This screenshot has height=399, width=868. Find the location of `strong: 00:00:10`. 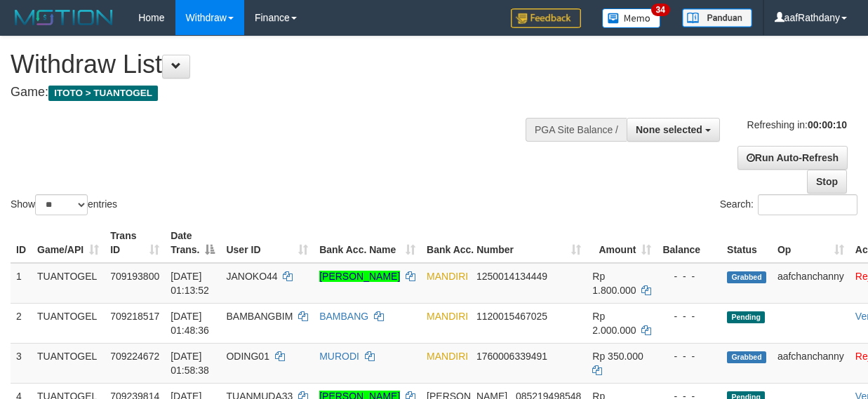

strong: 00:00:10 is located at coordinates (827, 125).